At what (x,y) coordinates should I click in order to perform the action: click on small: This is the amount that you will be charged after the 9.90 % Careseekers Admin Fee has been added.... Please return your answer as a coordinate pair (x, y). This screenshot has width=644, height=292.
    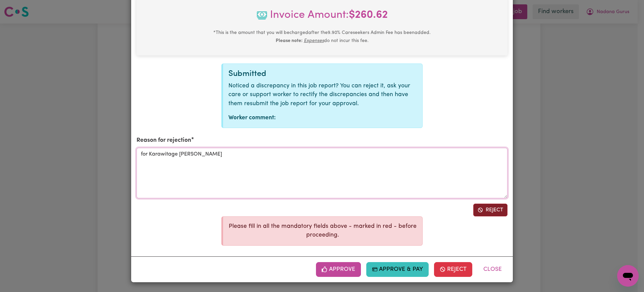
    Looking at the image, I should click on (322, 37).